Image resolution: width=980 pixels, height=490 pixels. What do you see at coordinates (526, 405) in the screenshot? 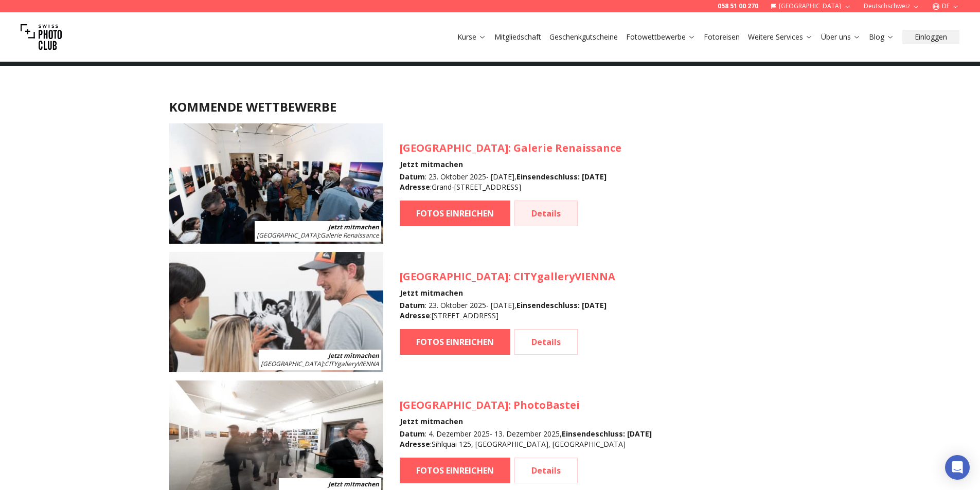
I see `h3: : PhotoBastei` at bounding box center [526, 405].